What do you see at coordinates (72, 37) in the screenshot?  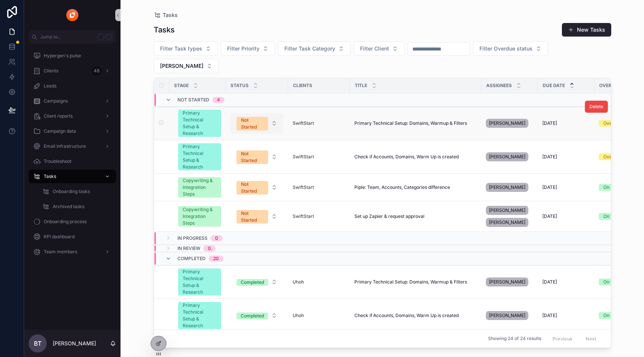 I see `button: Jump to...K` at bounding box center [72, 37].